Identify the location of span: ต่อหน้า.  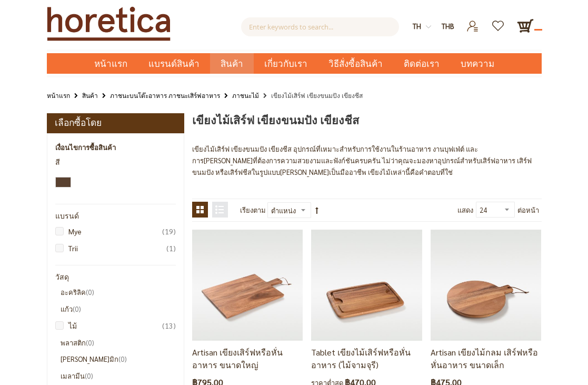
(528, 210).